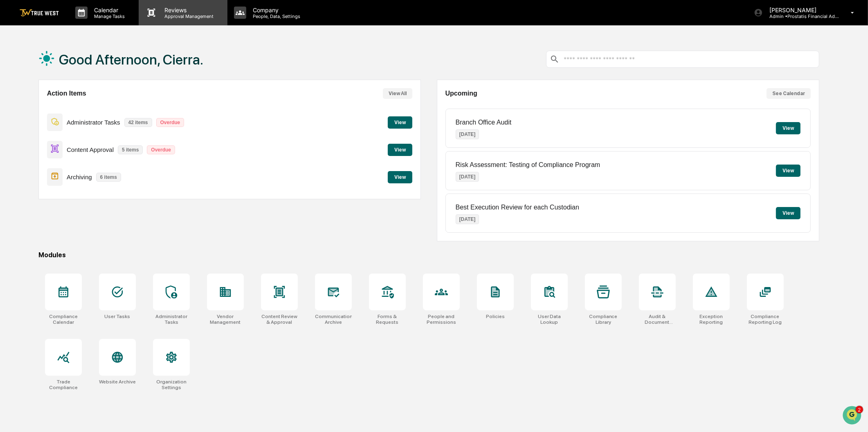  What do you see at coordinates (397, 94) in the screenshot?
I see `a: View All` at bounding box center [397, 94].